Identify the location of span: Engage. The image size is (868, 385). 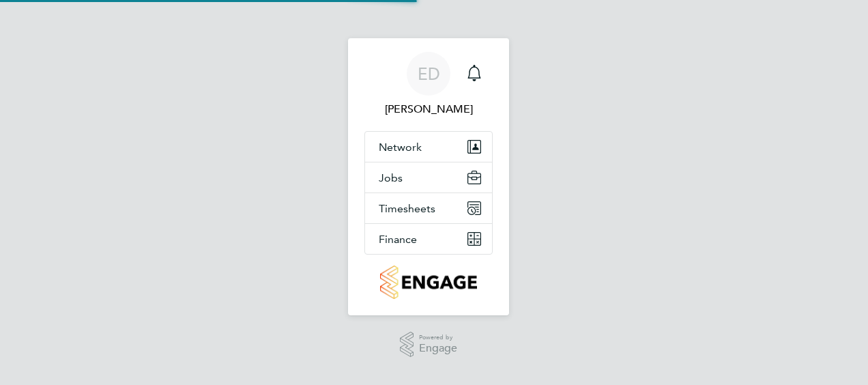
(438, 348).